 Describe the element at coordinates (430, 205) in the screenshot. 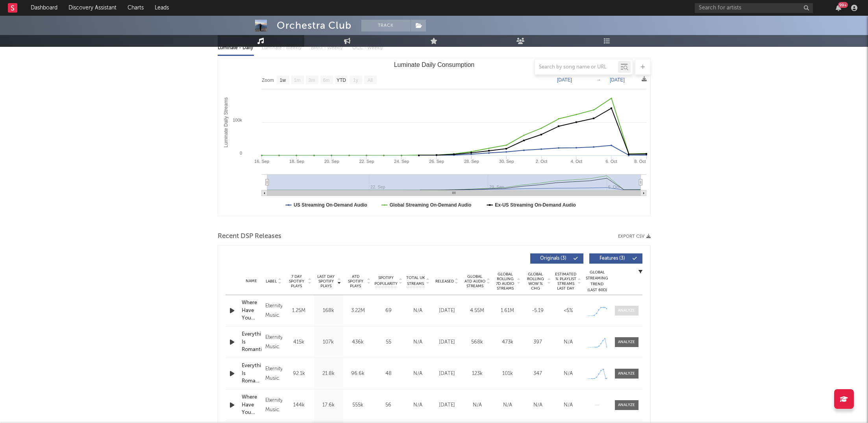

I see `text: Global Streaming On-Demand Audio` at that location.